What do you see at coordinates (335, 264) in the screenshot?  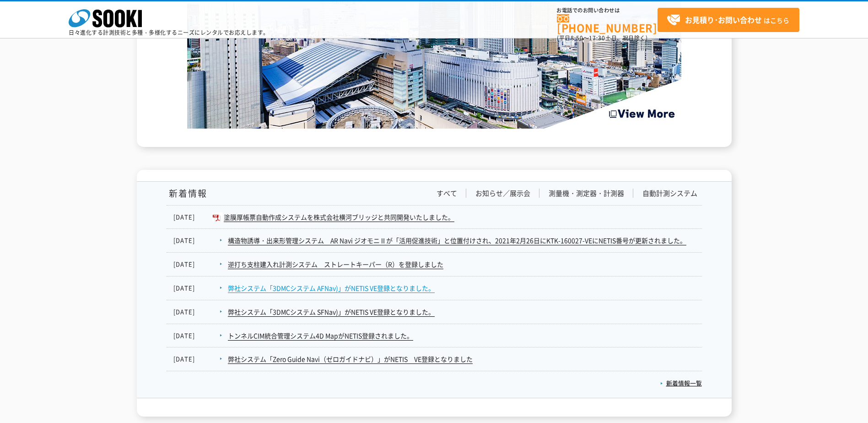 I see `a: 逆打ち支柱建入れ計測システム ストレートキーパー（R）を登録しました` at bounding box center [335, 264].